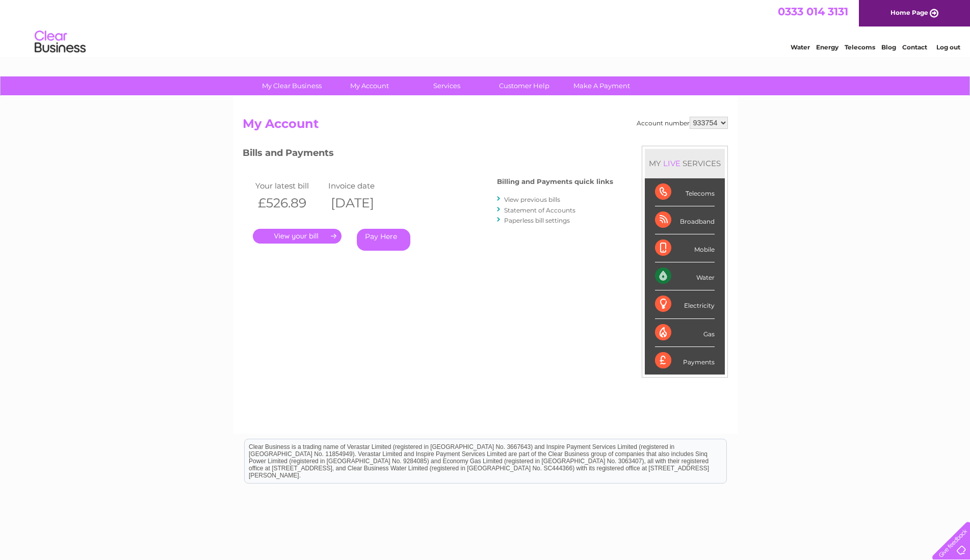 The image size is (970, 560). Describe the element at coordinates (685, 220) in the screenshot. I see `div: Broadband` at that location.